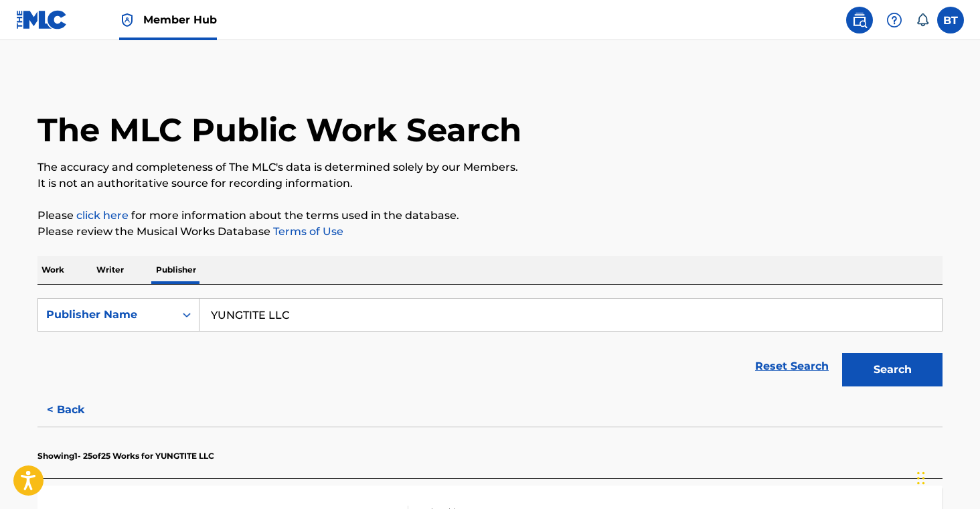 This screenshot has height=509, width=980. I want to click on a: click here, so click(102, 215).